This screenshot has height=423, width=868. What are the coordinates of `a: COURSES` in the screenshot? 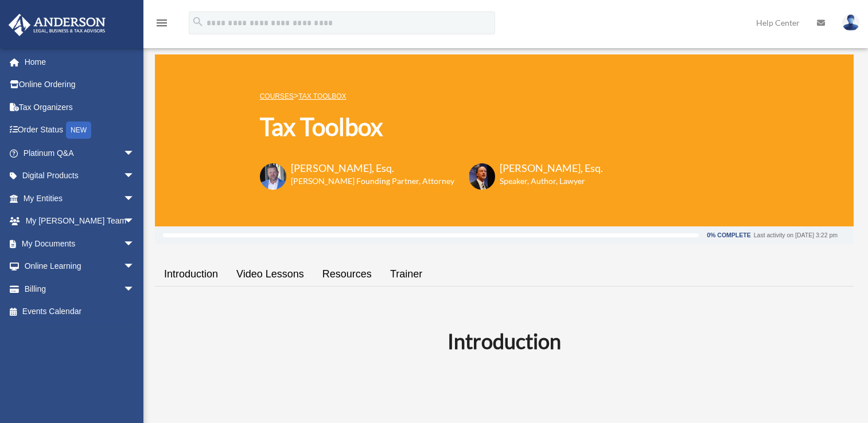 It's located at (276, 96).